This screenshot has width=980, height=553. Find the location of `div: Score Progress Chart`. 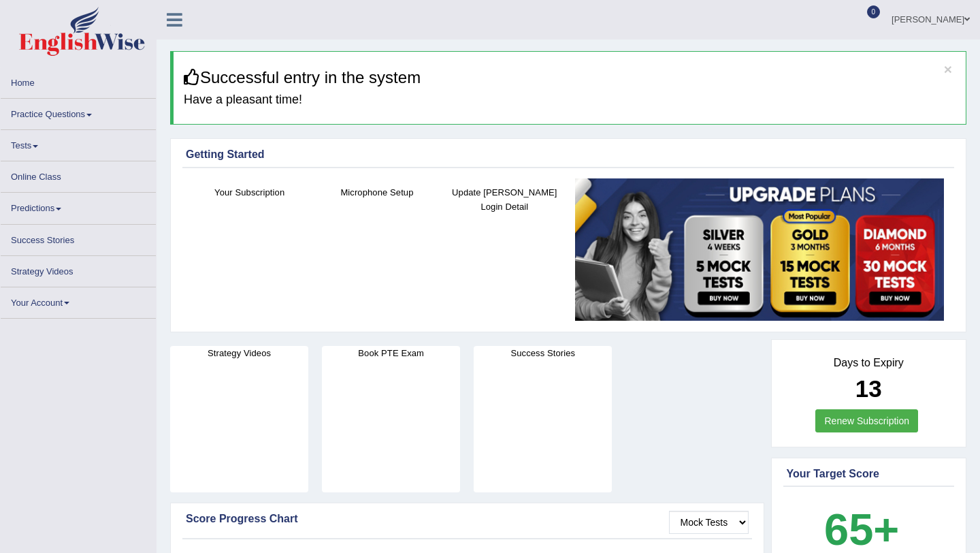

div: Score Progress Chart is located at coordinates (467, 519).